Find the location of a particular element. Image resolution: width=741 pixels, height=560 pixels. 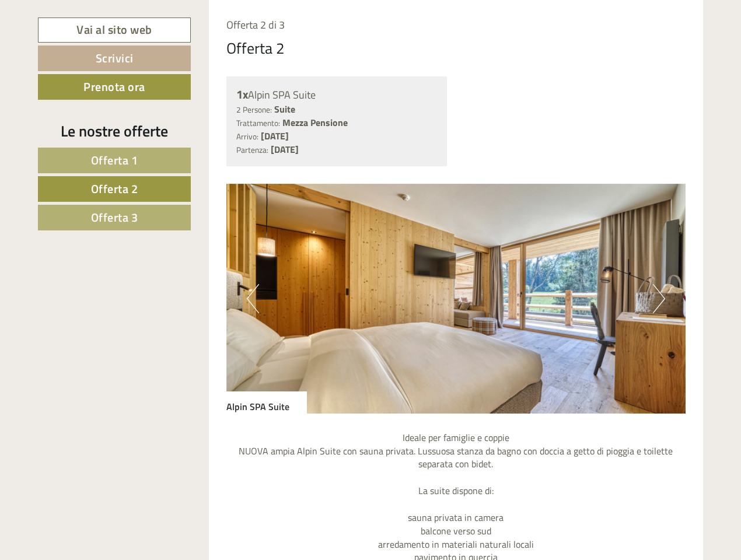

small: Trattamento: is located at coordinates (258, 123).